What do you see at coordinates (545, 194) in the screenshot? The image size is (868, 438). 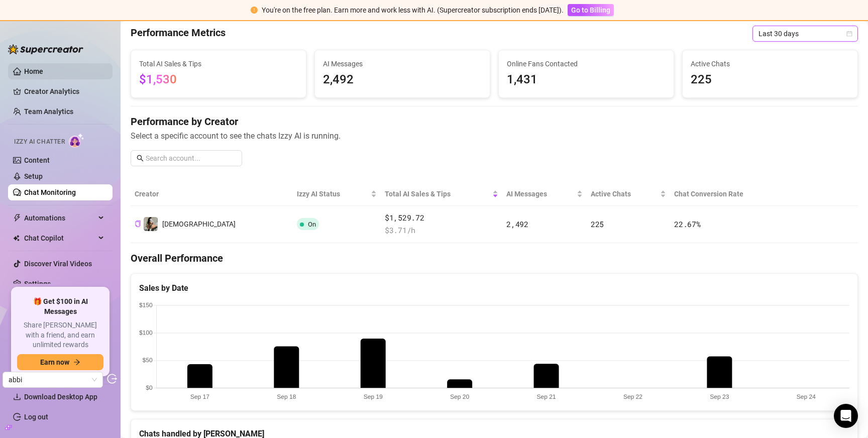 I see `th: AI Messages` at bounding box center [545, 194].